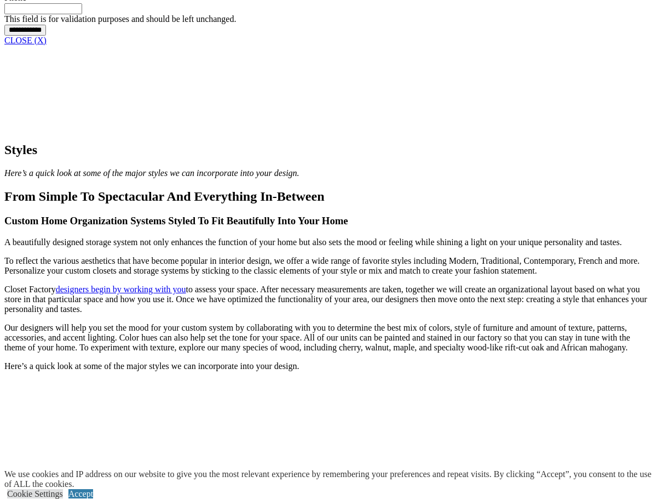 This screenshot has height=499, width=657. Describe the element at coordinates (329, 196) in the screenshot. I see `h1: From Simple To Spectacular And Everything In-Between` at that location.